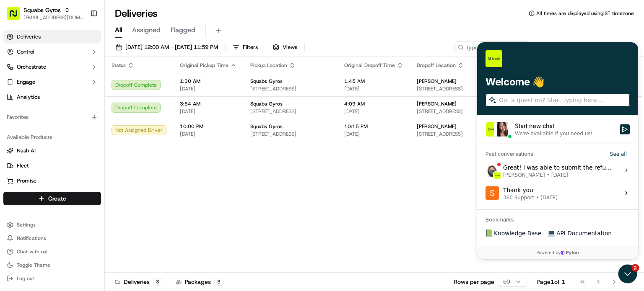  I want to click on span: Promise, so click(26, 181).